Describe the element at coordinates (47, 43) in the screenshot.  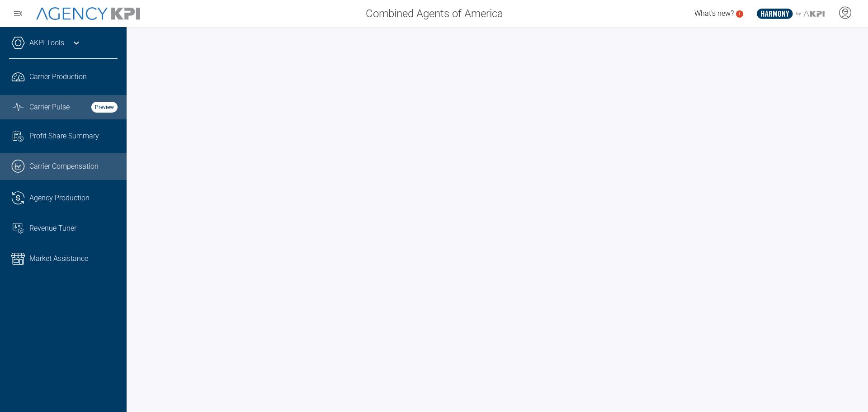
I see `a: AKPI Tools` at that location.